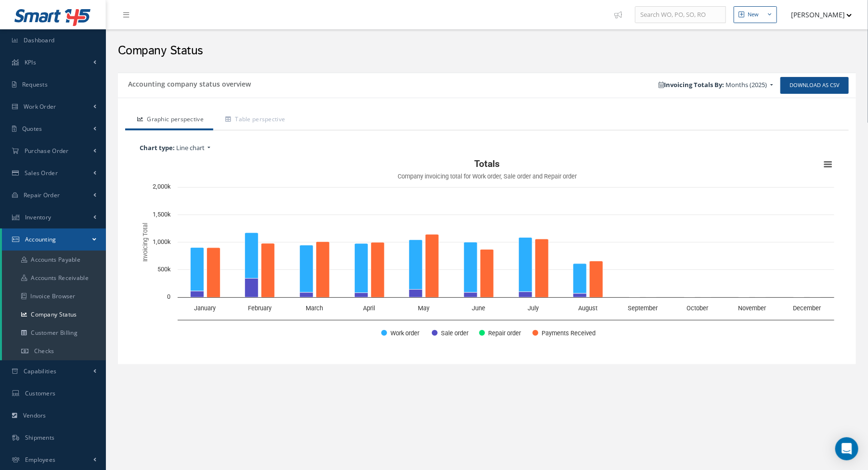 The width and height of the screenshot is (868, 470). Describe the element at coordinates (487, 176) in the screenshot. I see `text: Company invoicing total for Work order, Sale order and Repair order` at that location.